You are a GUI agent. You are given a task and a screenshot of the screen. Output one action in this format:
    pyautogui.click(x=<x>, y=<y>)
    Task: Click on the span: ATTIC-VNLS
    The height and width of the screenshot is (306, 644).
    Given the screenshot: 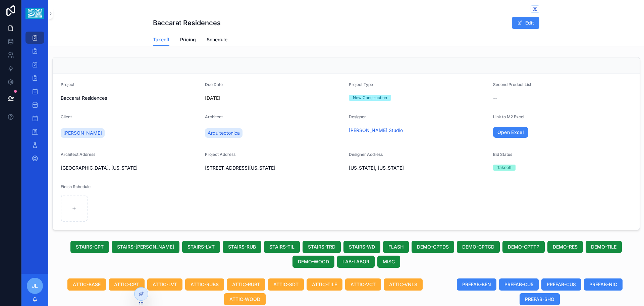 What is the action you would take?
    pyautogui.click(x=403, y=284)
    